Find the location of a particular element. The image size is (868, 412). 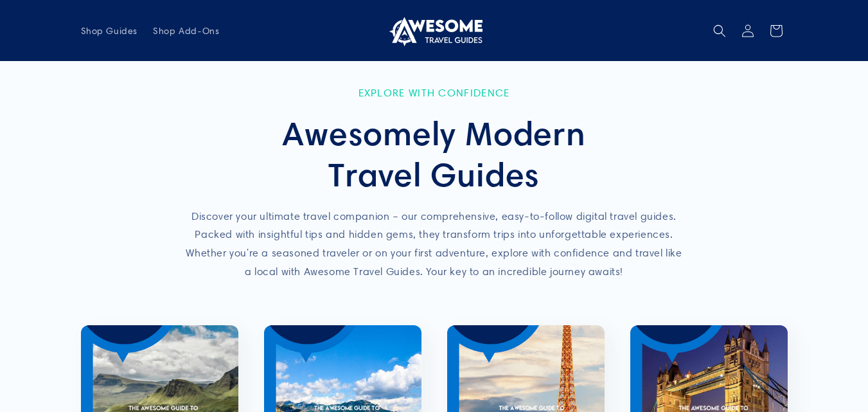

img: Awesome Travel Guides is located at coordinates (434, 31).